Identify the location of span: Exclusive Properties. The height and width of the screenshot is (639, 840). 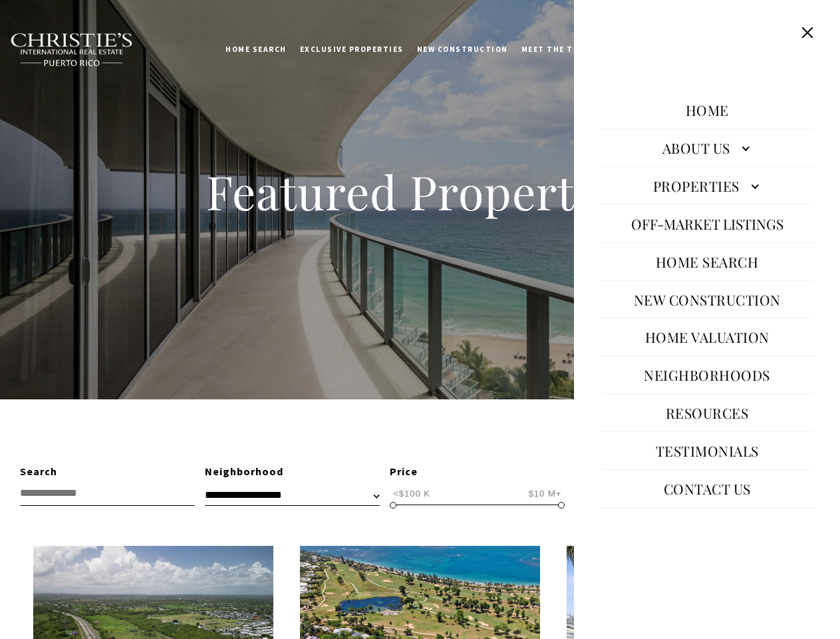
(352, 49).